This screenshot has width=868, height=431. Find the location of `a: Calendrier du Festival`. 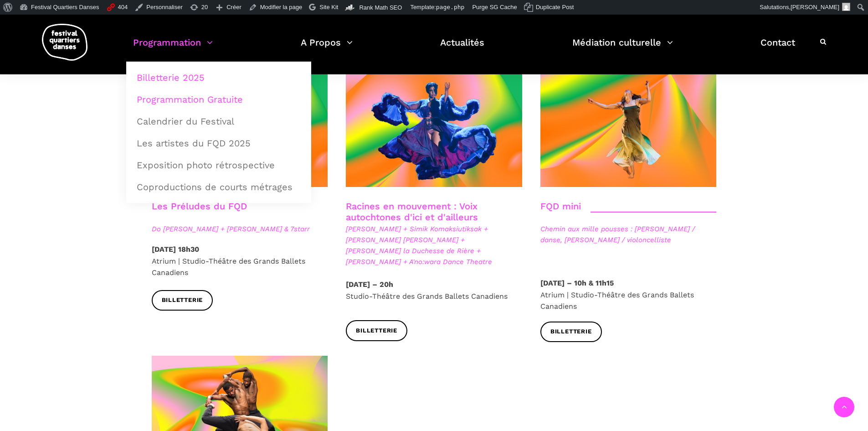

a: Calendrier du Festival is located at coordinates (219, 122).